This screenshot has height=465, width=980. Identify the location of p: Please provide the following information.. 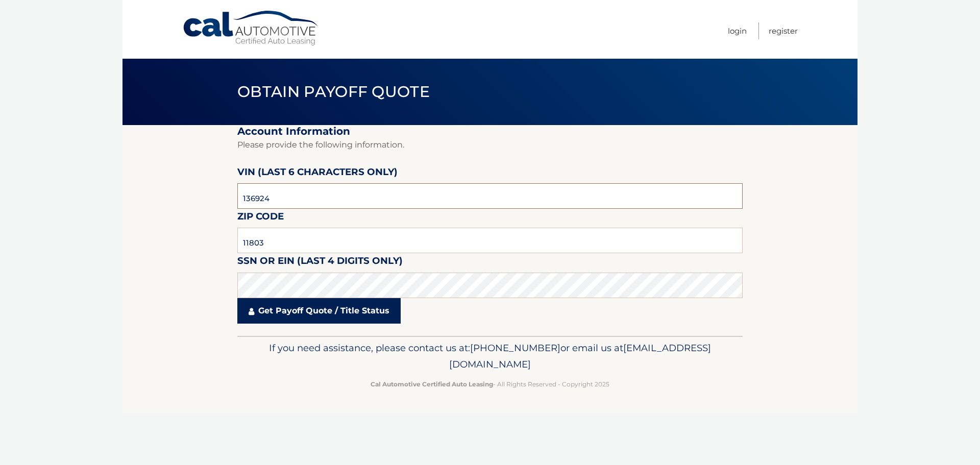
(490, 145).